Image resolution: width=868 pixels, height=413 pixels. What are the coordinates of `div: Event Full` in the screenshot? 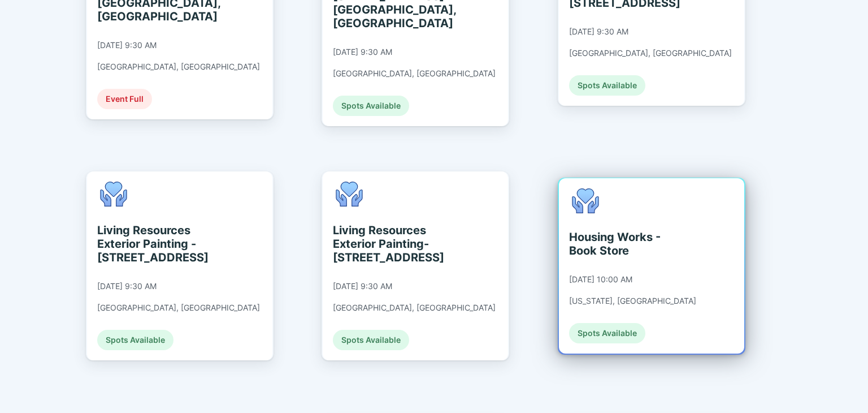 It's located at (125, 99).